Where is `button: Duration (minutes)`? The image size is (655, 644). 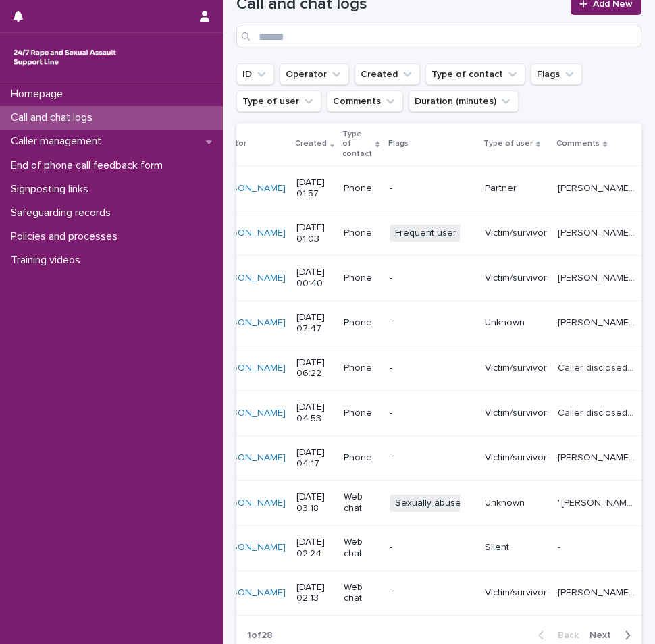
button: Duration (minutes) is located at coordinates (463, 101).